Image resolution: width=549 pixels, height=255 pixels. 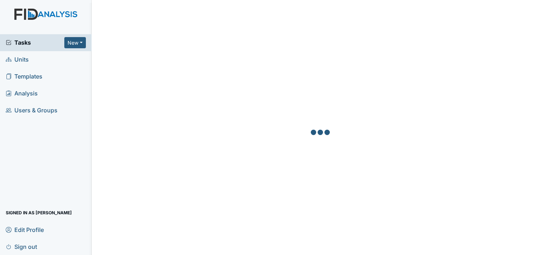 I want to click on span: Units, so click(x=17, y=59).